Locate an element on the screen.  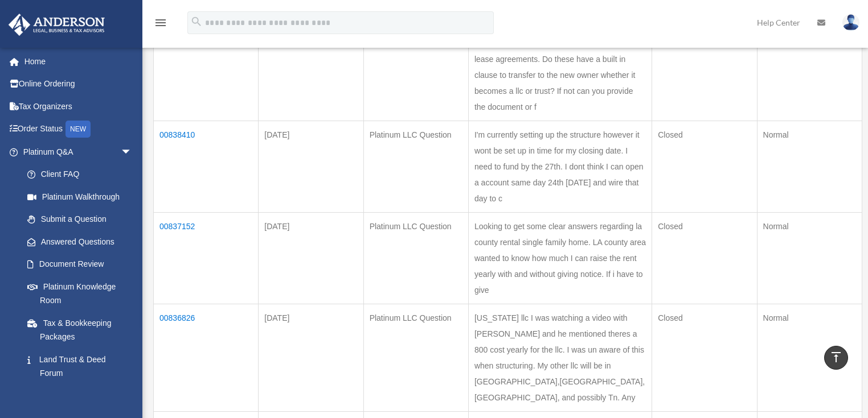
i: menu is located at coordinates (160, 23).